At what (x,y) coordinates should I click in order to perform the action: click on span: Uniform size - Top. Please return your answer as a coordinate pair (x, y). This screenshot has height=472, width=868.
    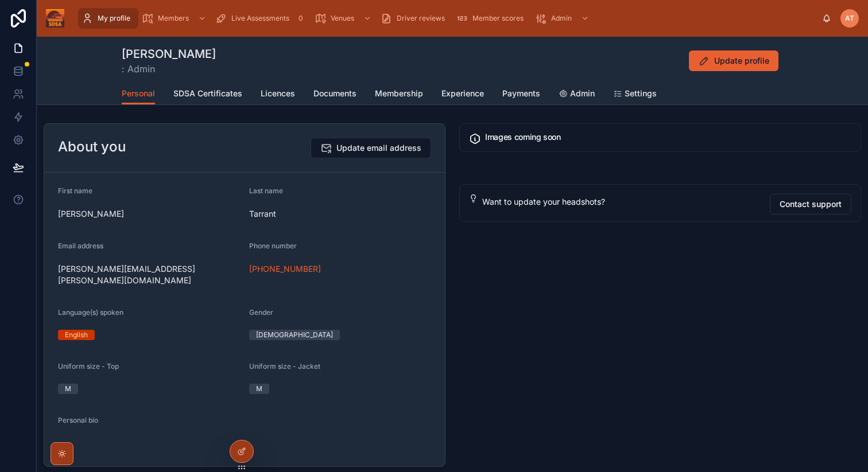
    Looking at the image, I should click on (88, 366).